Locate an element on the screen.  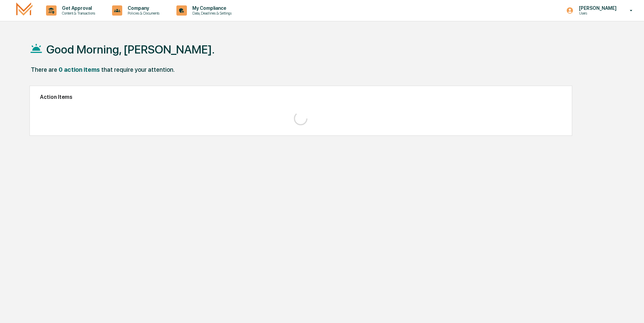
div: 0 action items is located at coordinates (79, 70).